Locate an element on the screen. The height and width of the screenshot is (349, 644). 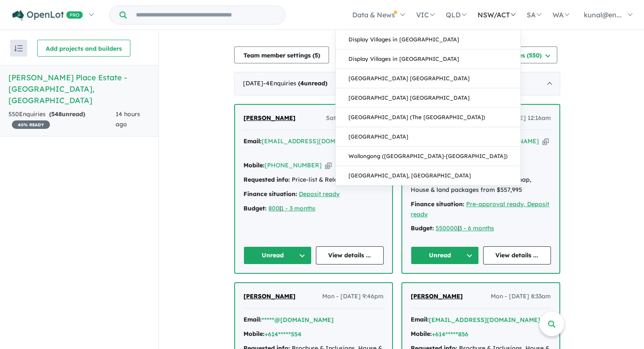
a: Pre-approval ready, Deposit ready is located at coordinates (480, 210).